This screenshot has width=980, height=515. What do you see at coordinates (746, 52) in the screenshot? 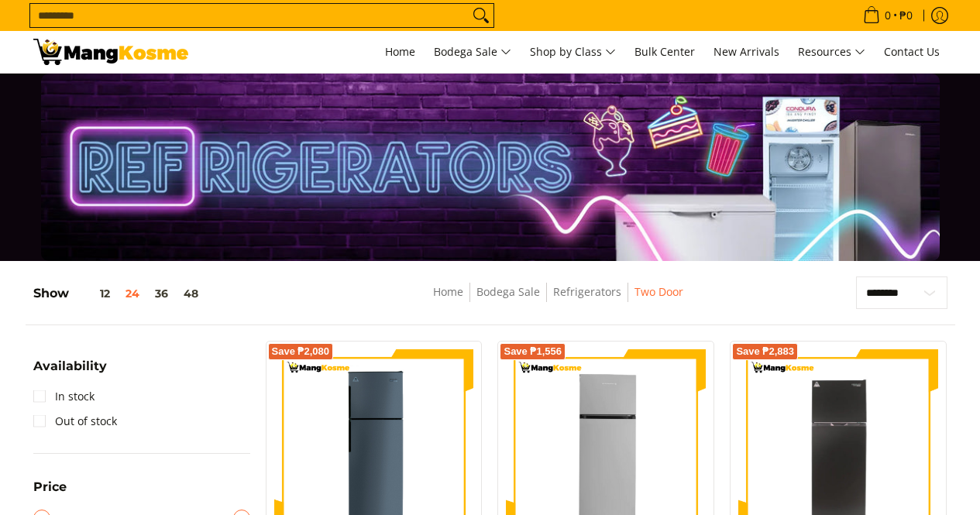
I see `a: New Arrivals` at bounding box center [746, 52].